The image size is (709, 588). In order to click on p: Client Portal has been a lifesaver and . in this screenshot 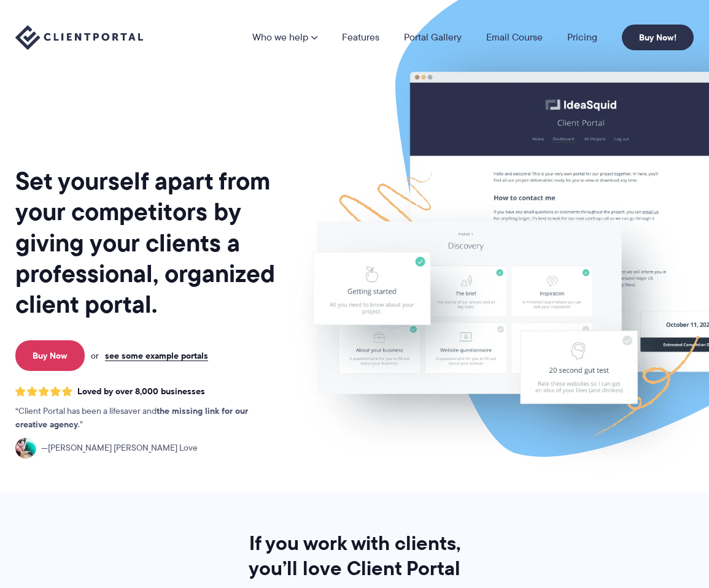, I will do `click(144, 418)`.